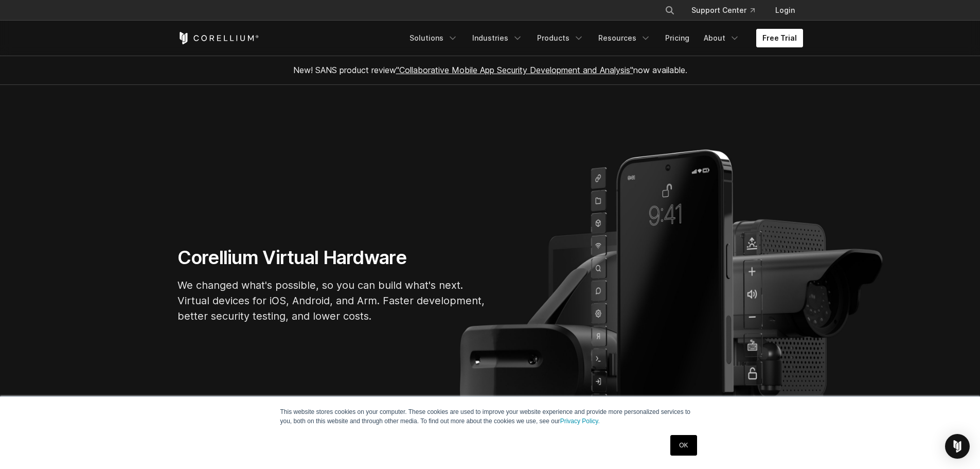 Image resolution: width=980 pixels, height=469 pixels. Describe the element at coordinates (624, 38) in the screenshot. I see `a: Resources` at that location.